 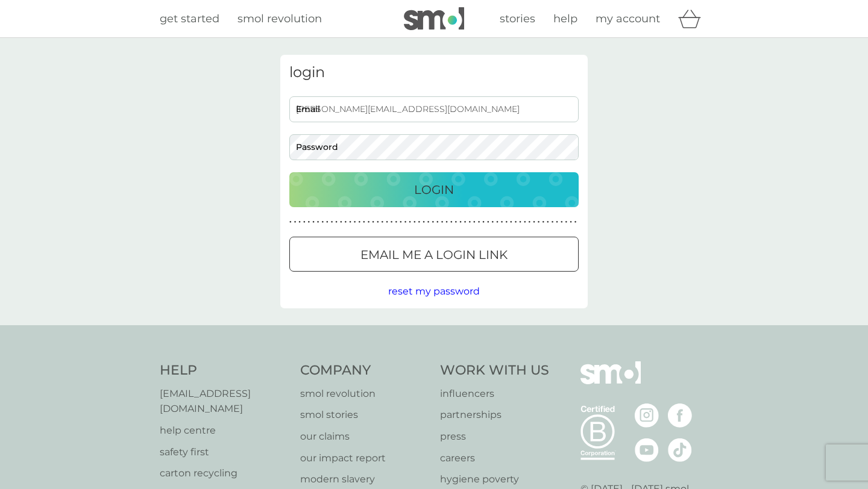 What do you see at coordinates (494, 480) in the screenshot?
I see `a: hygiene poverty` at bounding box center [494, 480].